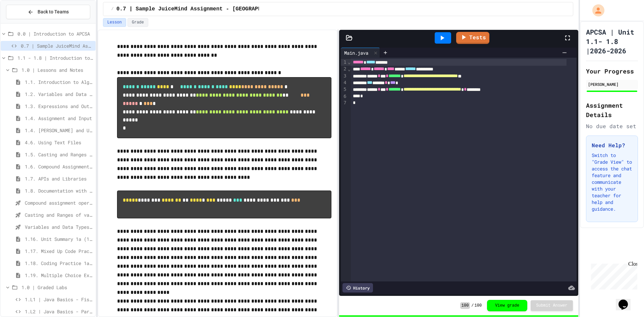 This screenshot has height=317, width=644. Describe the element at coordinates (473, 38) in the screenshot. I see `a: Tests` at that location.